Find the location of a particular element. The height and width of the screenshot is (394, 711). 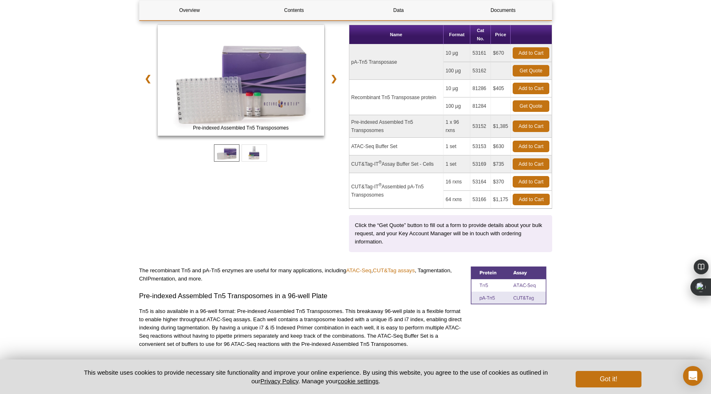

td: $630 is located at coordinates (501, 147).